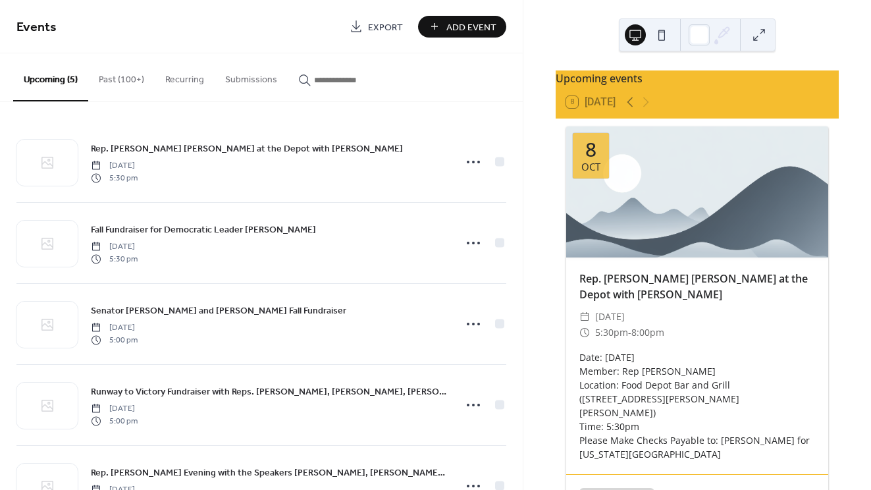 The width and height of the screenshot is (871, 490). I want to click on span: 5:30pm, so click(612, 333).